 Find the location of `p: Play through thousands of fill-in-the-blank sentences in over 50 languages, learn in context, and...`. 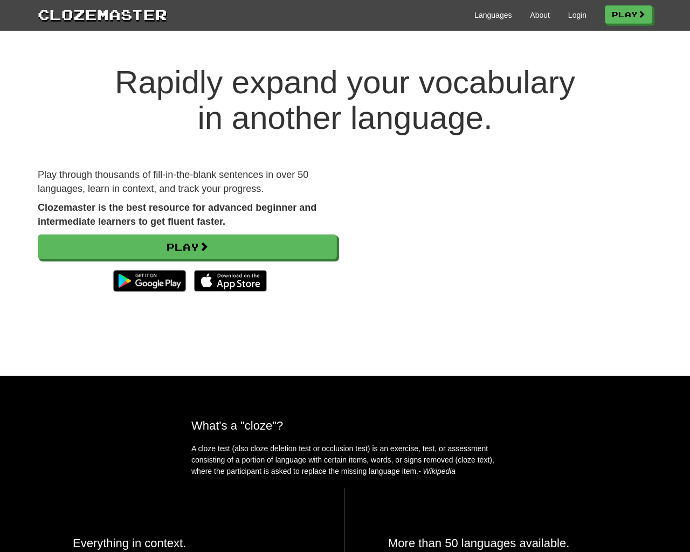

p: Play through thousands of fill-in-the-blank sentences in over 50 languages, learn in context, and... is located at coordinates (187, 182).